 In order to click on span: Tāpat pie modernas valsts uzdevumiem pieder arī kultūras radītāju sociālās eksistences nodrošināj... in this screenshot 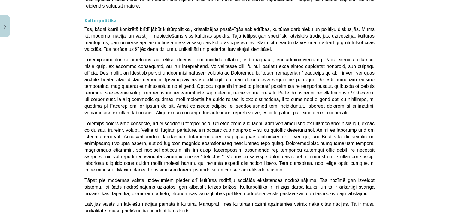, I will do `click(230, 187)`.